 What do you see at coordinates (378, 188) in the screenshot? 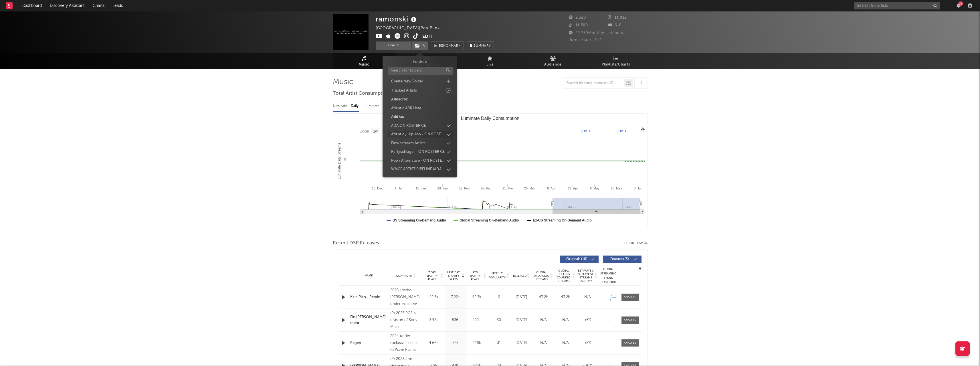
I see `text: 18. Dec` at bounding box center [378, 188].